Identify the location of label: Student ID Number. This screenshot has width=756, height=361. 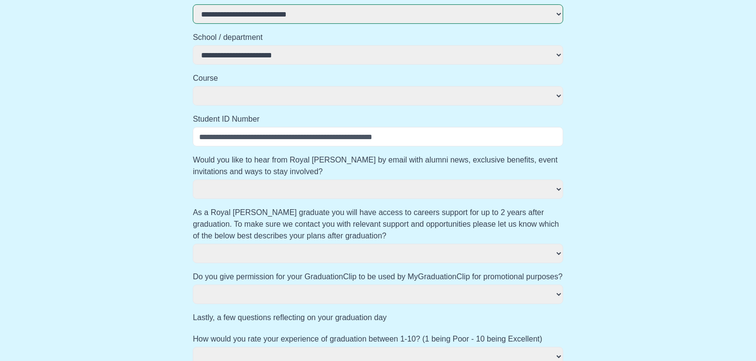
(378, 119).